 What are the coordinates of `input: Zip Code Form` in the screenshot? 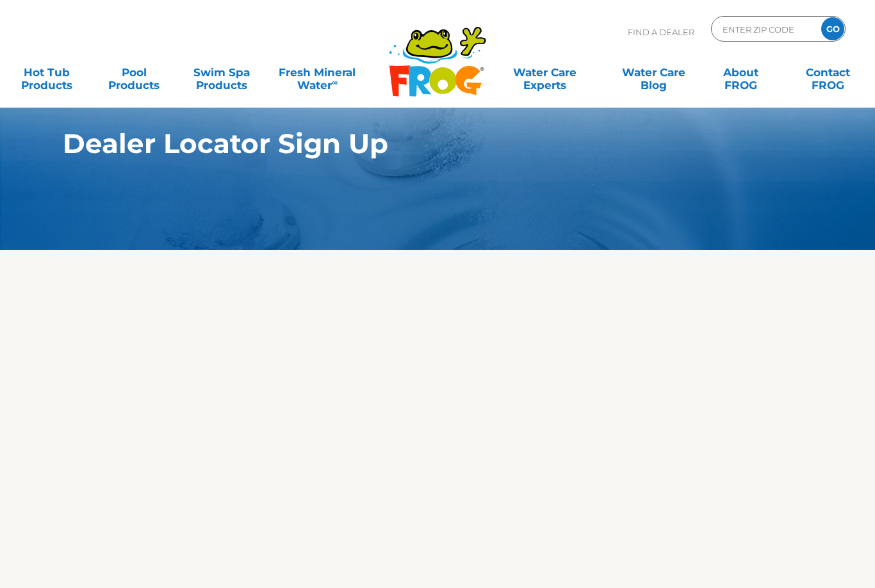 It's located at (764, 29).